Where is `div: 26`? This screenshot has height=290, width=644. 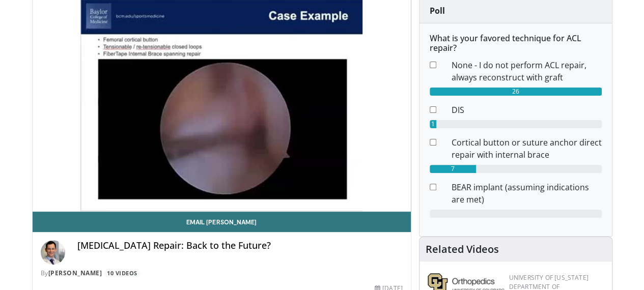
div: 26 is located at coordinates (516, 91).